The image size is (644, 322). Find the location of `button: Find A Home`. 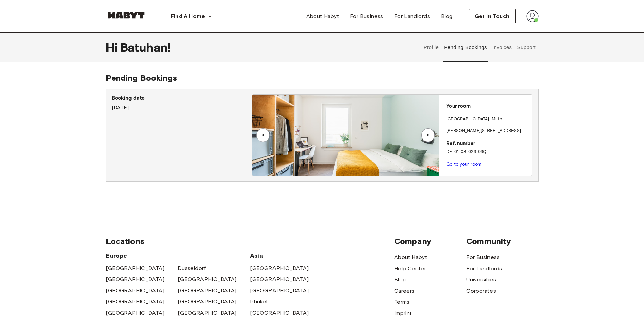

button: Find A Home is located at coordinates (191, 16).